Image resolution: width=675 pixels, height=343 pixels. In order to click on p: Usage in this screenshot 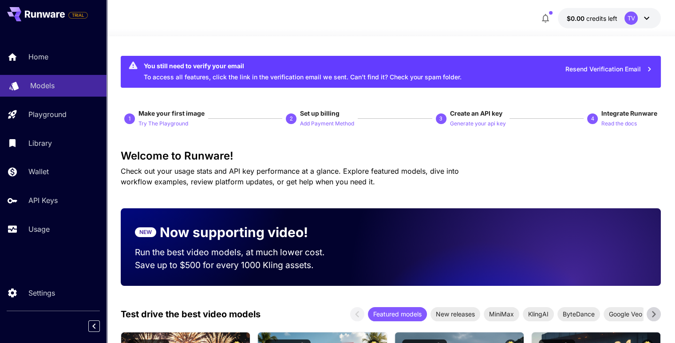, I will do `click(39, 229)`.